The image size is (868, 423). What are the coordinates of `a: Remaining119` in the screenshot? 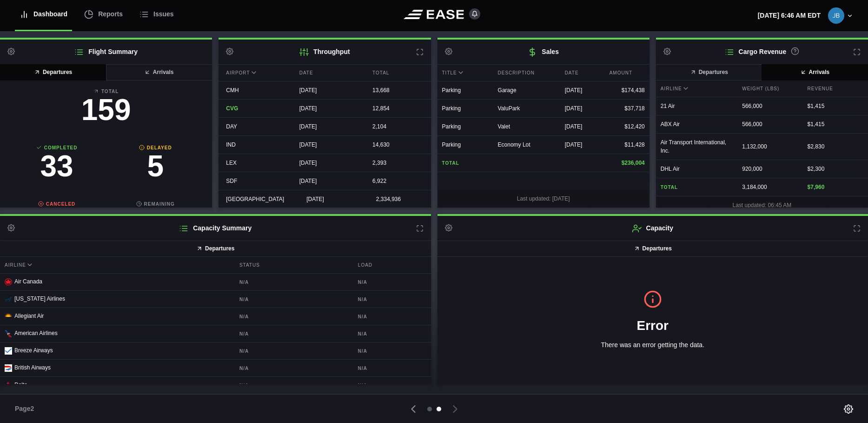 It's located at (155, 221).